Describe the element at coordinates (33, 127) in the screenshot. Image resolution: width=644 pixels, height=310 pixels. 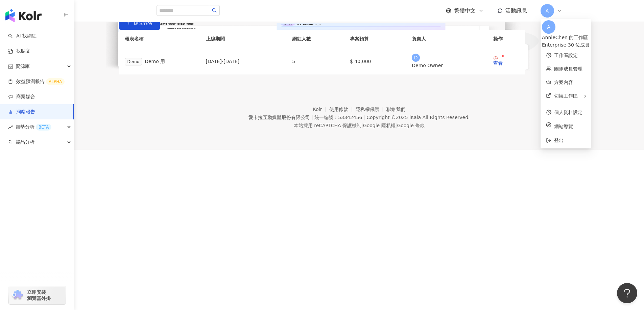
I see `span: 趨勢分析` at that location.